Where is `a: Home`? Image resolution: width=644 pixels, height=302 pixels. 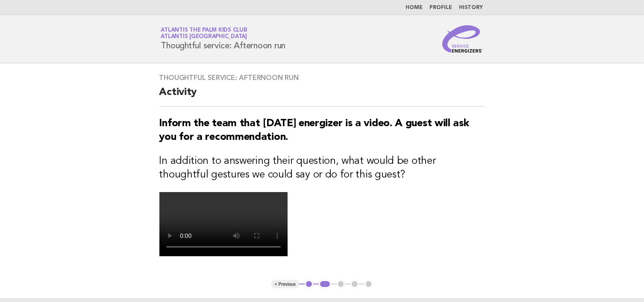
a: Home is located at coordinates (415, 7).